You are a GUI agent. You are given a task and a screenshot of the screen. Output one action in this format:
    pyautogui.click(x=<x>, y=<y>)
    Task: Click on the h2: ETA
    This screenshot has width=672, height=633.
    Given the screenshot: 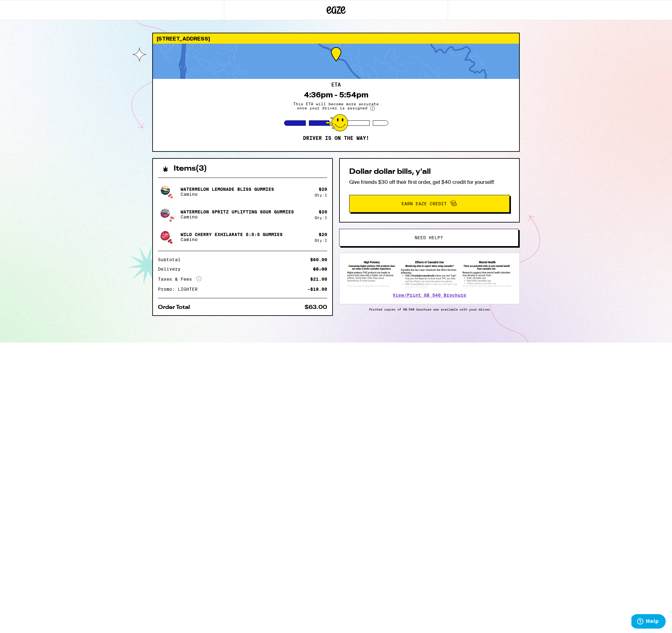 What is the action you would take?
    pyautogui.click(x=336, y=85)
    